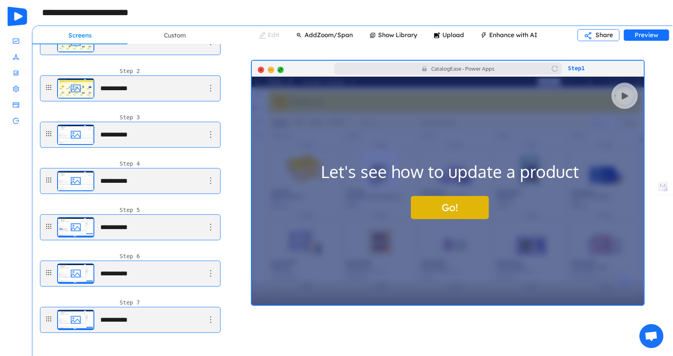 This screenshot has height=356, width=673. Describe the element at coordinates (453, 35) in the screenshot. I see `div: Upload` at that location.